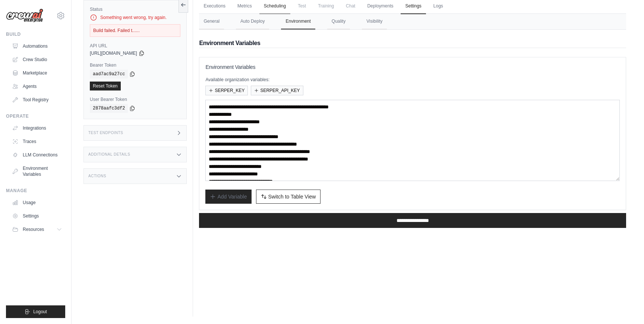  What do you see at coordinates (338, 22) in the screenshot?
I see `button: Quality` at bounding box center [338, 22].